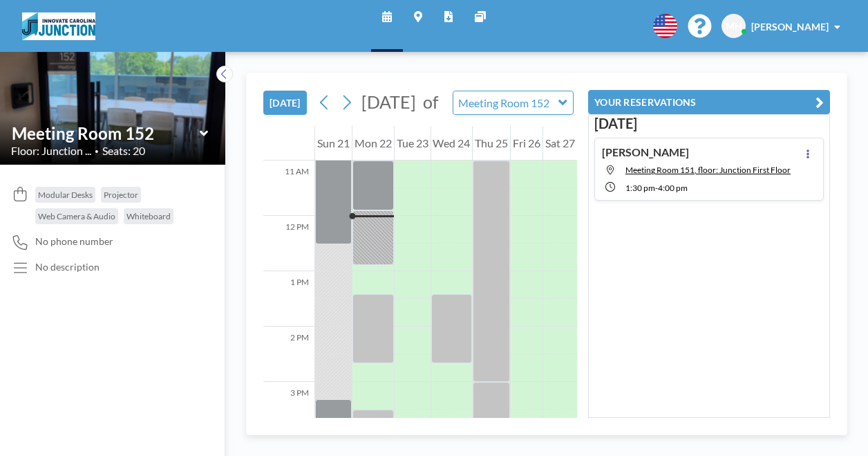 This screenshot has height=456, width=868. I want to click on span: No phone number, so click(74, 241).